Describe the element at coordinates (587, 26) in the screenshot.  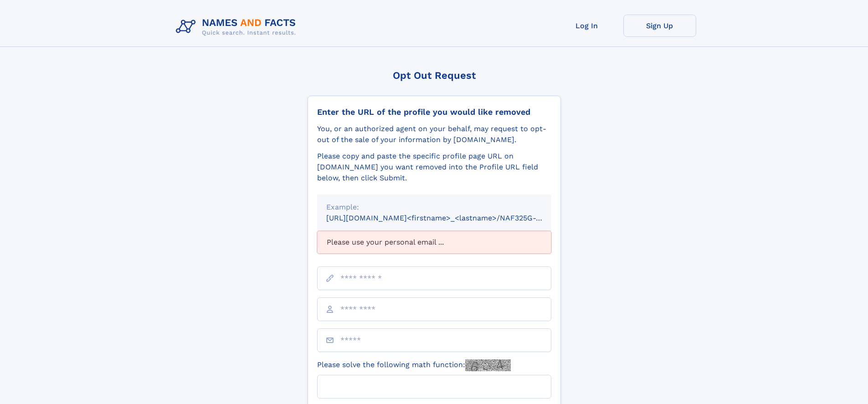
I see `a: Log In` at that location.